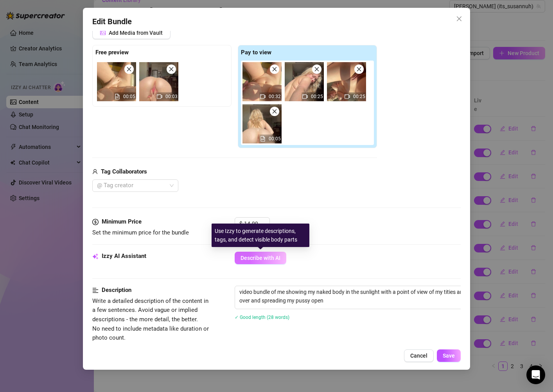 The width and height of the screenshot is (553, 392). What do you see at coordinates (136, 33) in the screenshot?
I see `span: Add Media from Vault` at bounding box center [136, 33].